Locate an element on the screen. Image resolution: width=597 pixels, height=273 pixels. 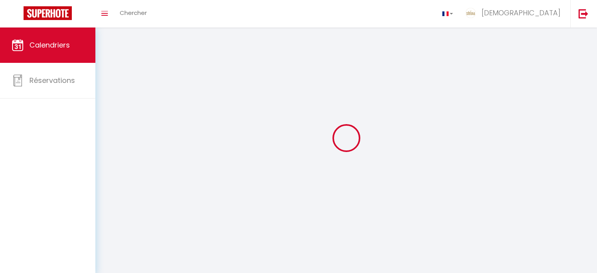
img: logout is located at coordinates (584, 13).